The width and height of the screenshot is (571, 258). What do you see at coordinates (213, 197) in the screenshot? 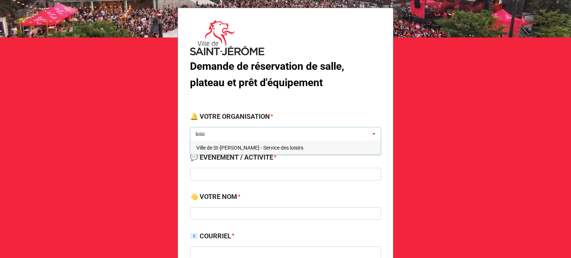
I see `label: 👋 VOTRE NOM` at bounding box center [213, 197].